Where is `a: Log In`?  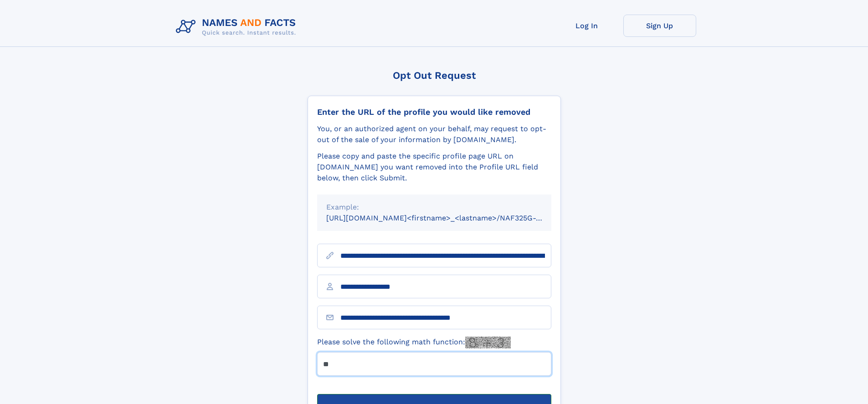 a: Log In is located at coordinates (587, 26).